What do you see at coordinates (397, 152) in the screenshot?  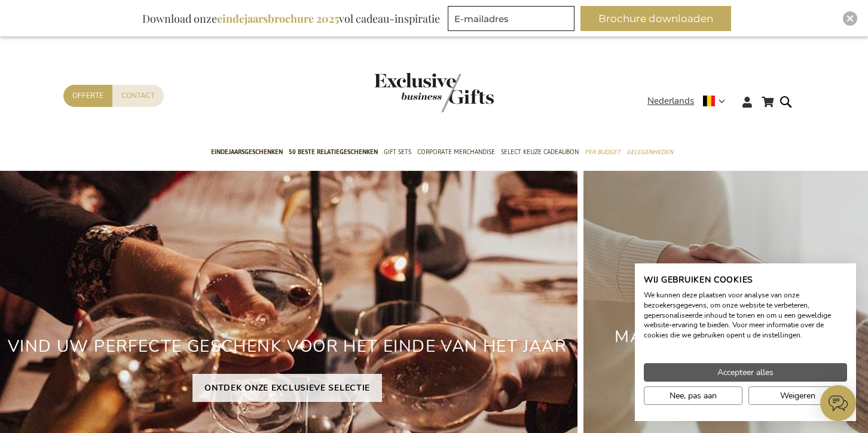 I see `span: Gift Sets` at bounding box center [397, 152].